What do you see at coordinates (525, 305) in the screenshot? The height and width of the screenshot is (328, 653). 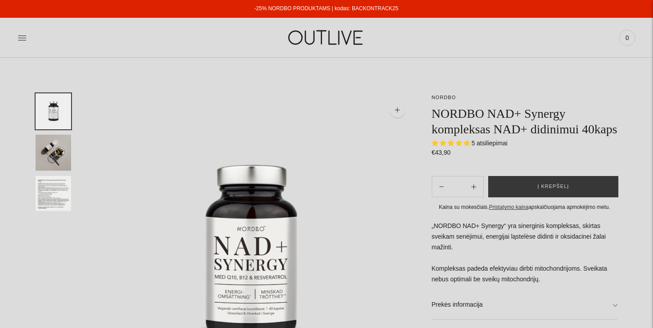 I see `a: Prekės informacija` at bounding box center [525, 305].